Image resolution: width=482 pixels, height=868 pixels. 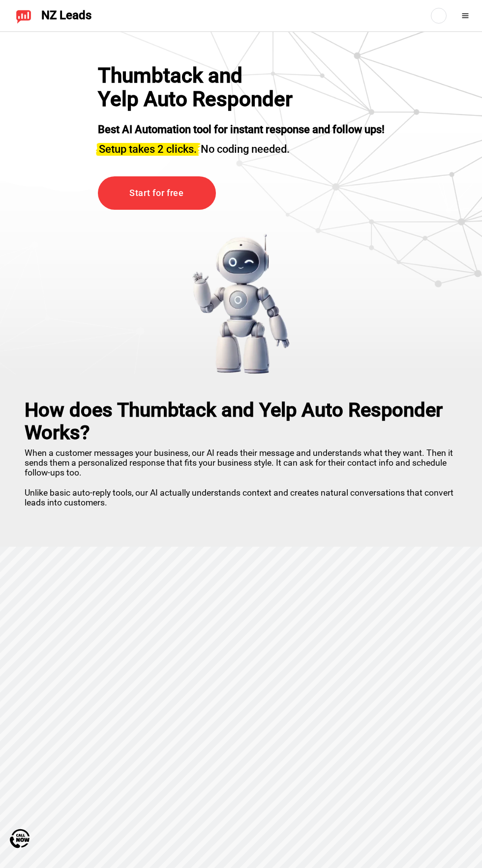 I want to click on h2: How does Thumbtack and Yelp Auto Responder Works?, so click(x=241, y=422).